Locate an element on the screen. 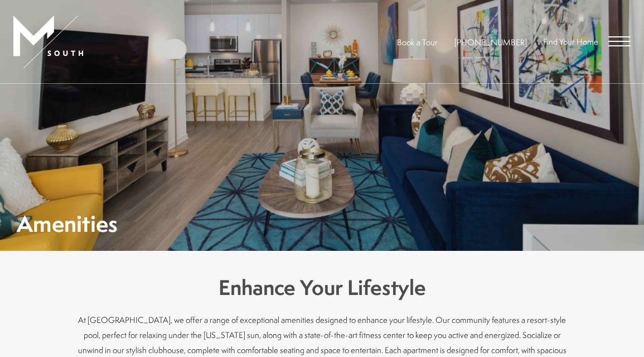 The height and width of the screenshot is (357, 644). h3: Enhance Your Lifestyle is located at coordinates (323, 288).